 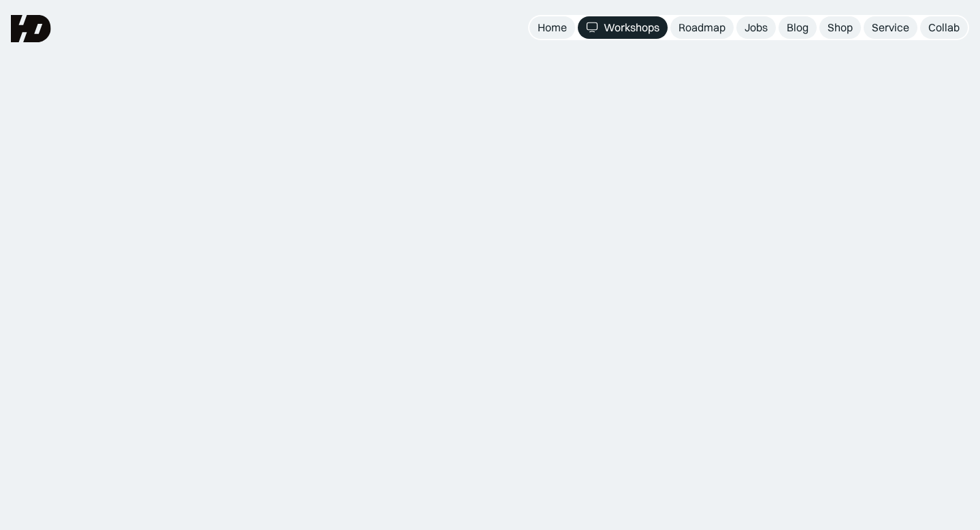 What do you see at coordinates (840, 27) in the screenshot?
I see `a: Shop` at bounding box center [840, 27].